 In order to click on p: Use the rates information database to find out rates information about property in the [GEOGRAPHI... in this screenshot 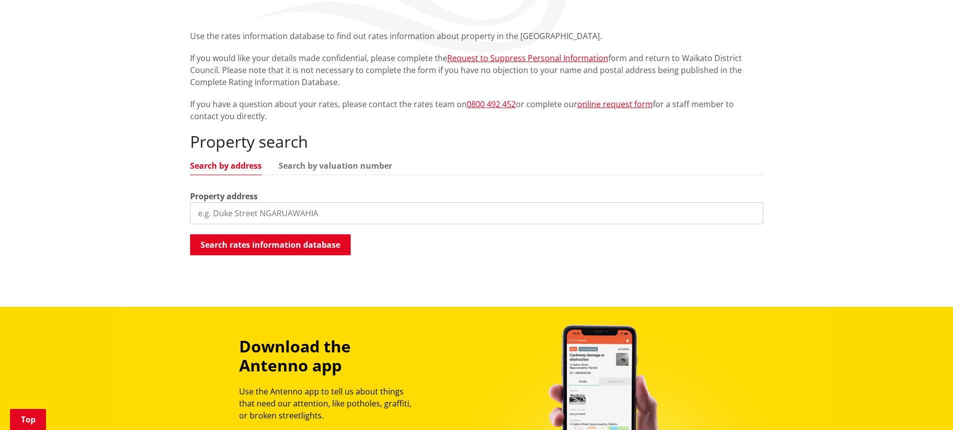, I will do `click(477, 36)`.